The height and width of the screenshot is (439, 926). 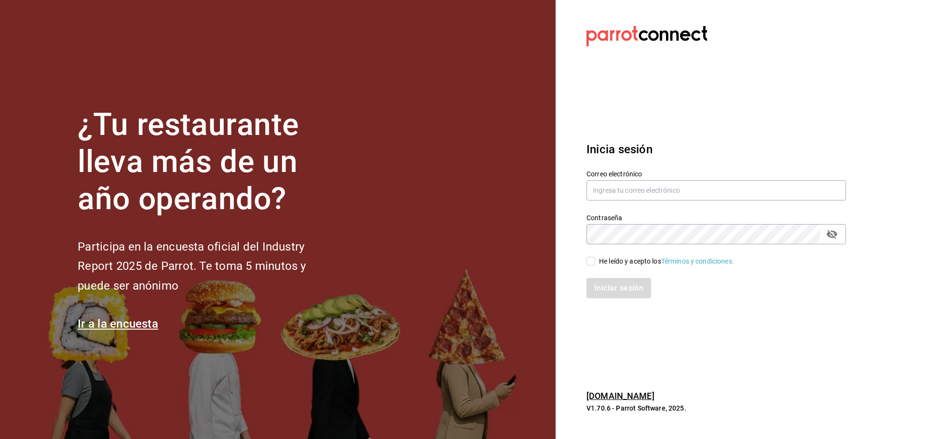 I want to click on button: passwordField, so click(x=832, y=234).